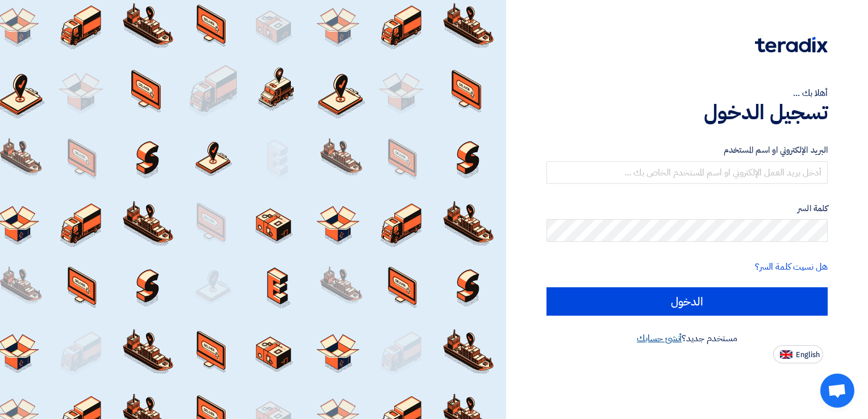  Describe the element at coordinates (798, 355) in the screenshot. I see `button: English` at that location.